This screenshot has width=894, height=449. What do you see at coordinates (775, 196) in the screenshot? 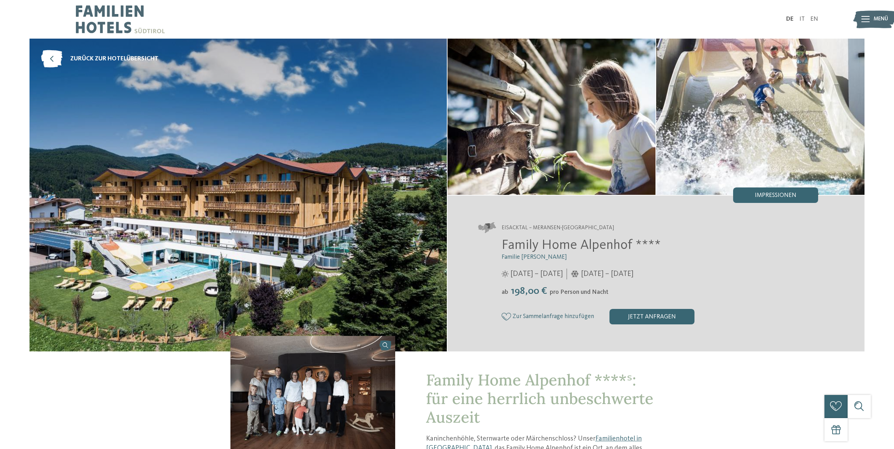
I see `span: Impressionen` at bounding box center [775, 196].